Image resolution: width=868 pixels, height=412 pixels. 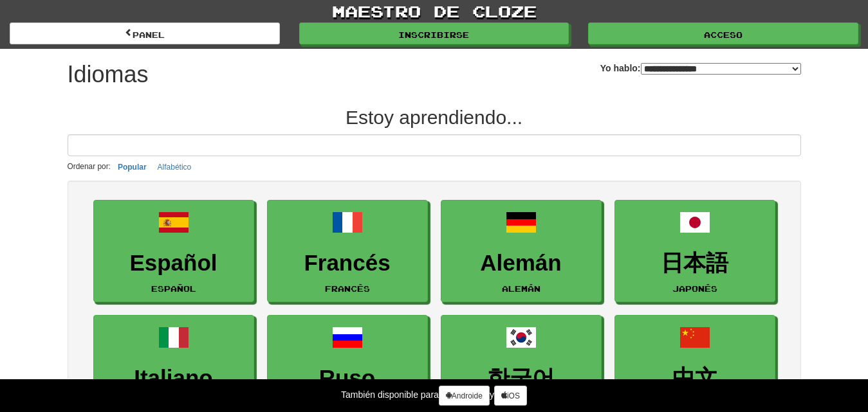 What do you see at coordinates (108, 74) in the screenshot?
I see `font: Idiomas` at bounding box center [108, 74].